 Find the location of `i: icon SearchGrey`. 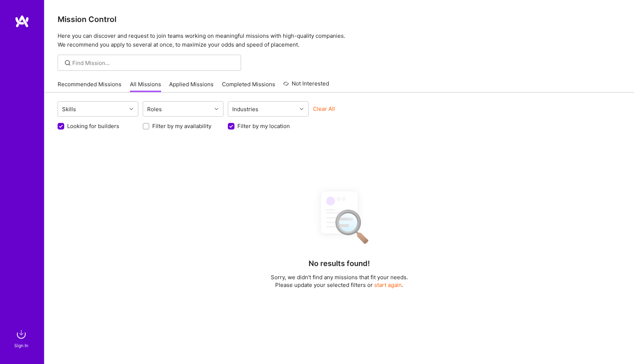

i: icon SearchGrey is located at coordinates (67, 63).